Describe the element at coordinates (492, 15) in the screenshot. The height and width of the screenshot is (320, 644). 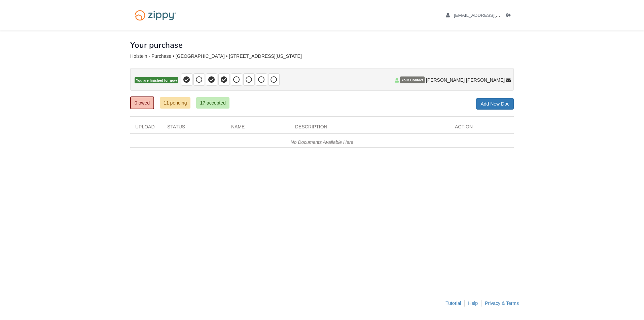
I see `span: kaylaholstein016@gmail.com` at that location.